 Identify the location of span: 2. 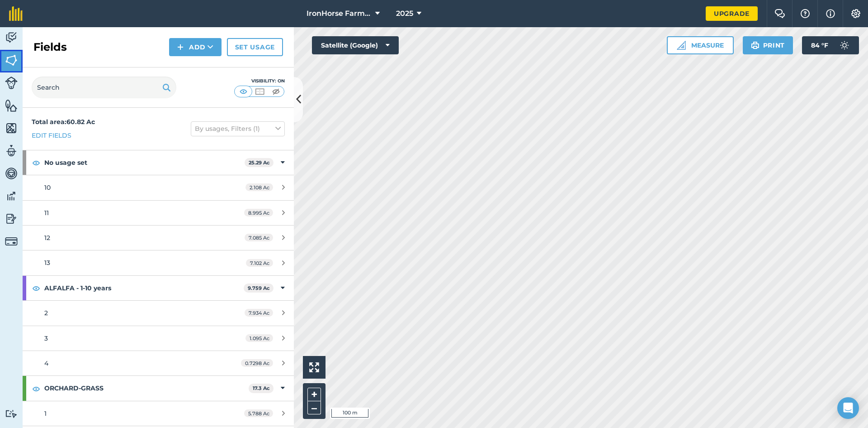
(46, 313).